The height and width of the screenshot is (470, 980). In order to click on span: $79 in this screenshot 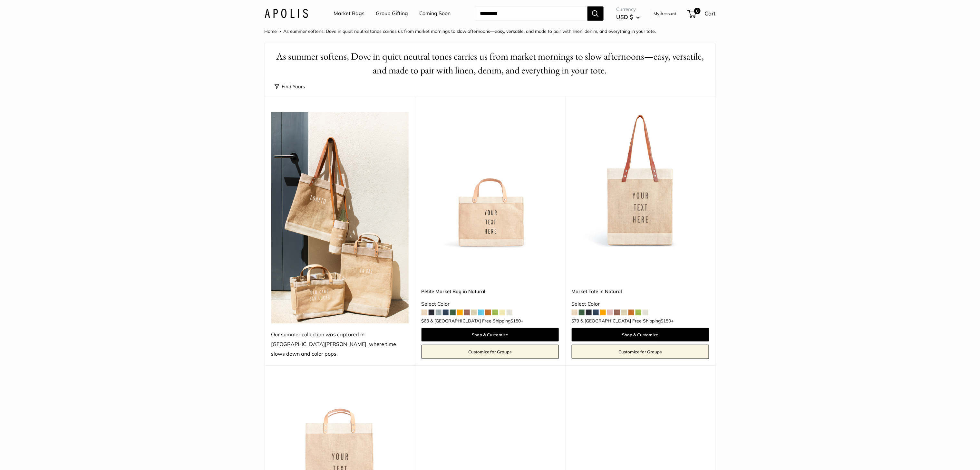, I will do `click(575, 321)`.